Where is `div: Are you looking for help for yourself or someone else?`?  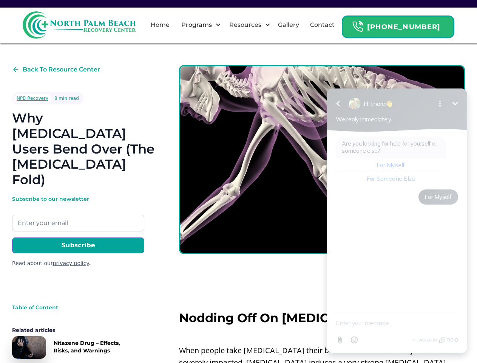
div: Are you looking for help for yourself or someone else? is located at coordinates (74, 65).